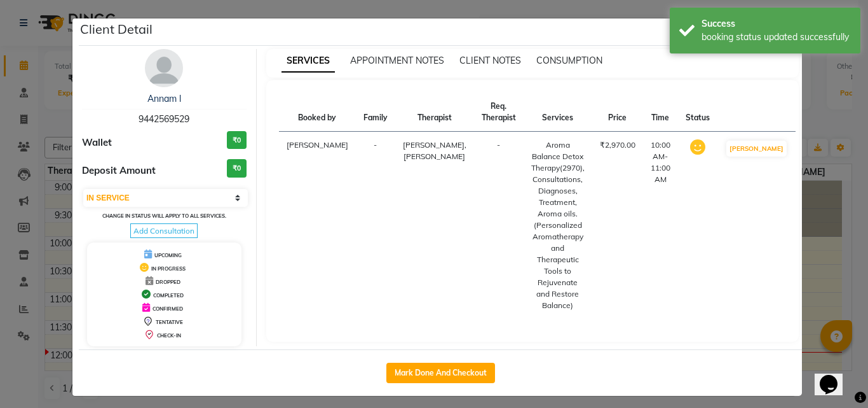 The width and height of the screenshot is (868, 408). What do you see at coordinates (660, 112) in the screenshot?
I see `th: Time` at bounding box center [660, 112].